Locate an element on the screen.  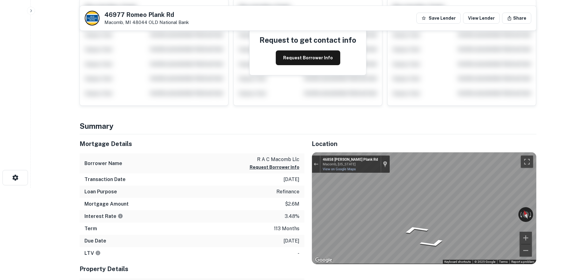
button: Share is located at coordinates (516, 18).